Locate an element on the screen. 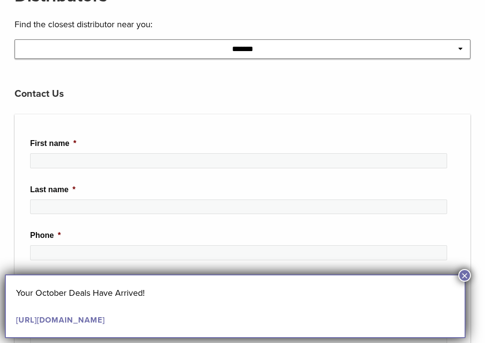  button: Close is located at coordinates (465, 275).